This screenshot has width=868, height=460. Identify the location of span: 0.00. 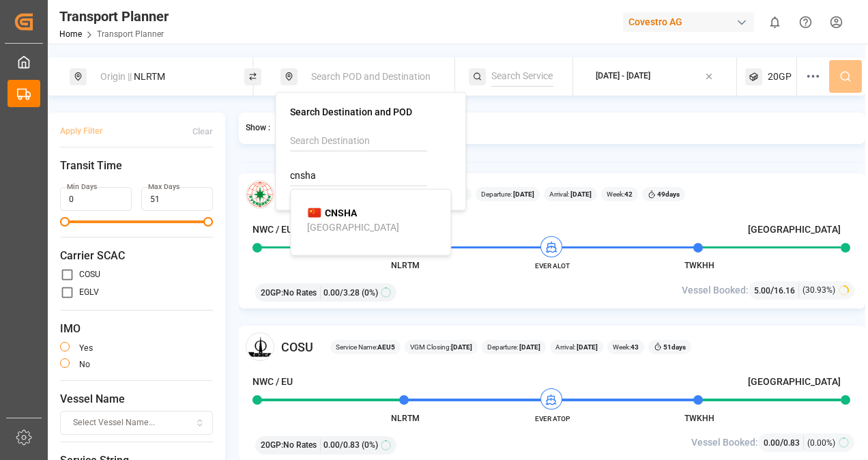
(772, 443).